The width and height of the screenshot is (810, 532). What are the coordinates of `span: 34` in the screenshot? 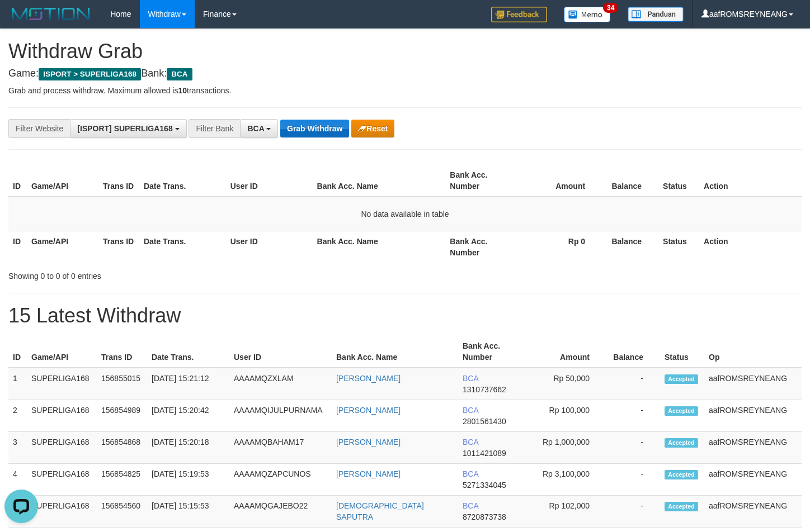 It's located at (611, 8).